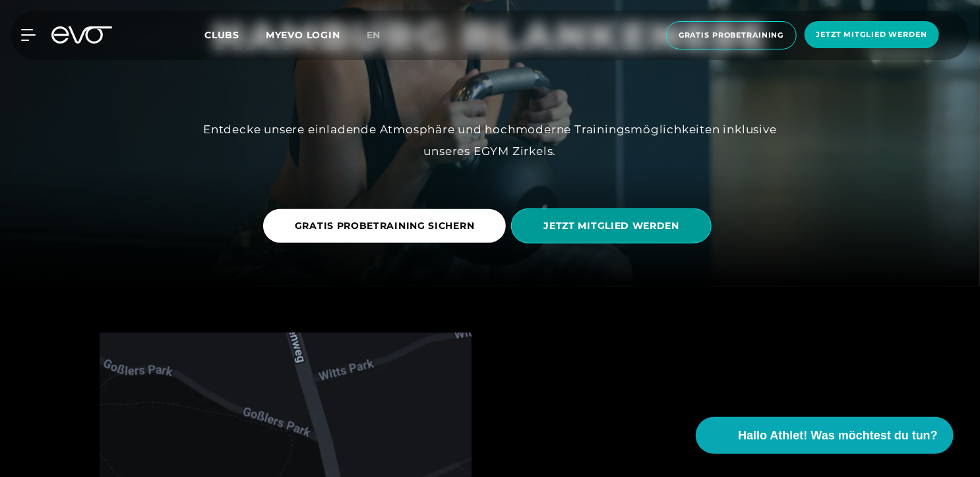  I want to click on span: en, so click(374, 35).